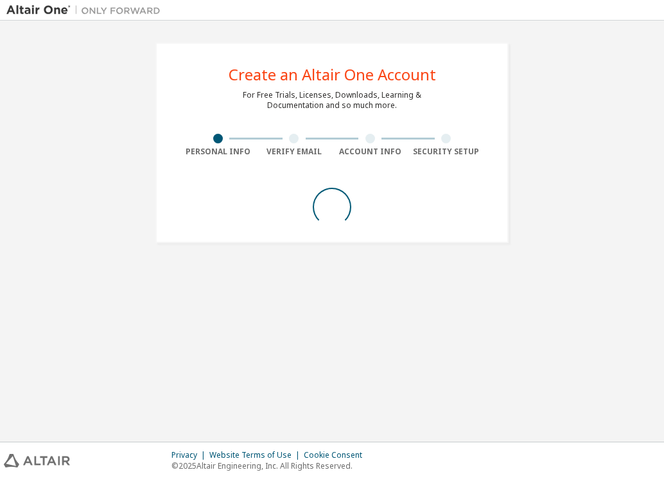 This screenshot has height=479, width=664. I want to click on div: Account Info, so click(370, 152).